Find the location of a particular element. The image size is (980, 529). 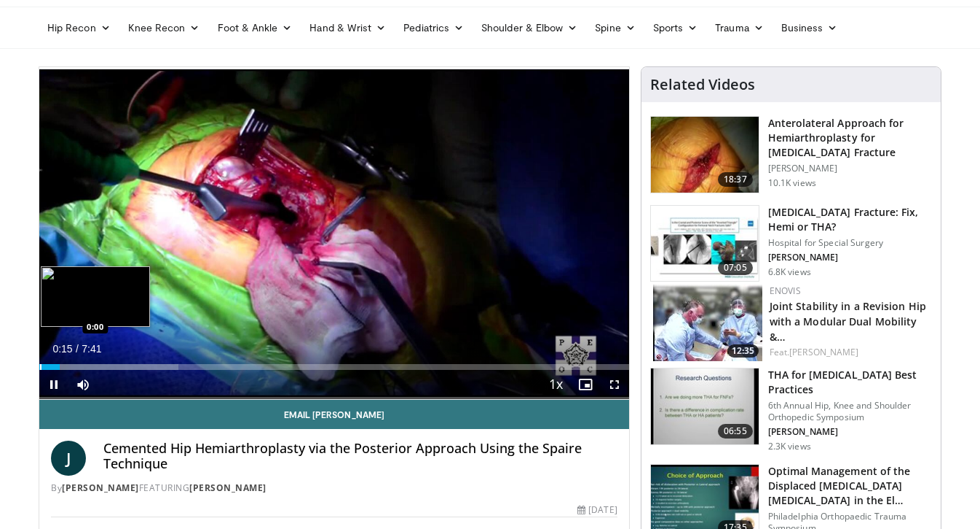

p: 10.1K views is located at coordinates (793, 183).